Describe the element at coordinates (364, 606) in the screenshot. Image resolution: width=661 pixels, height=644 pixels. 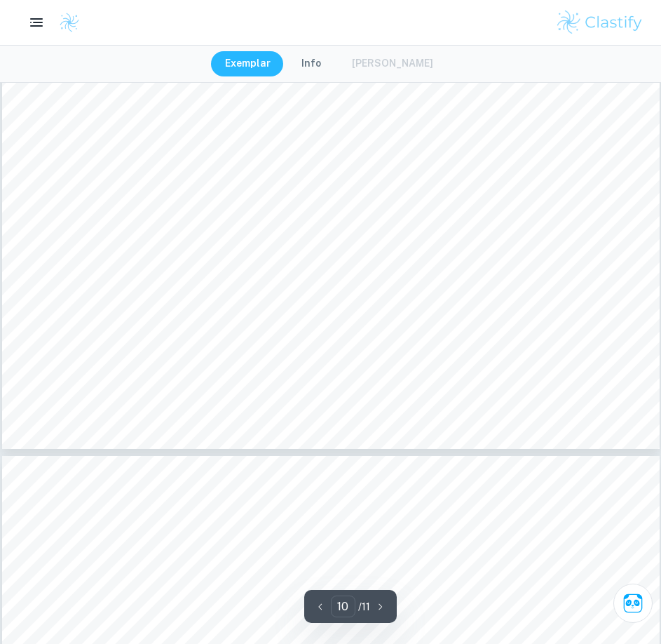
I see `p: / 11` at that location.